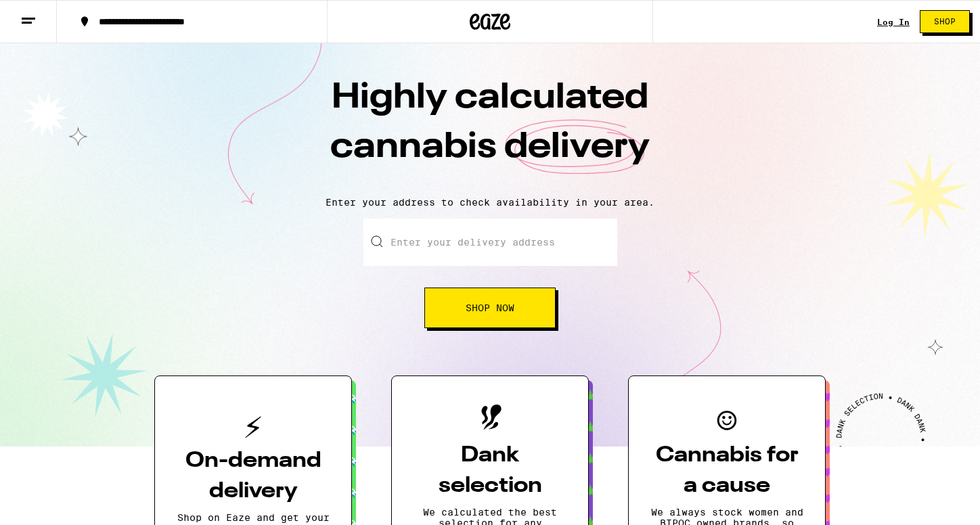 The height and width of the screenshot is (525, 980). Describe the element at coordinates (945, 21) in the screenshot. I see `span: Shop` at that location.